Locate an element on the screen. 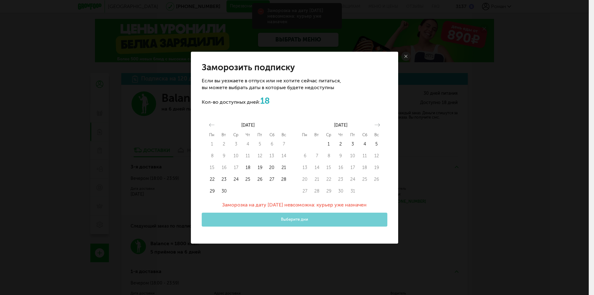 This screenshot has height=295, width=594. button: 12 is located at coordinates (260, 156).